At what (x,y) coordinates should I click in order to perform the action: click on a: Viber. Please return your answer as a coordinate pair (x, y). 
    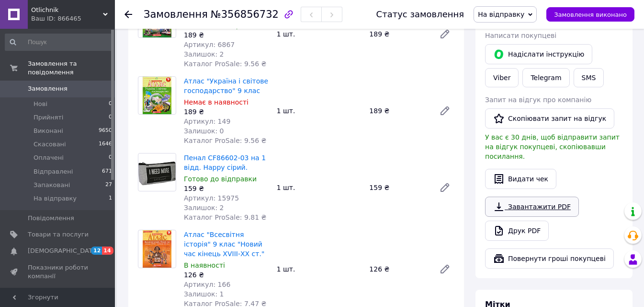
    Looking at the image, I should click on (502, 78).